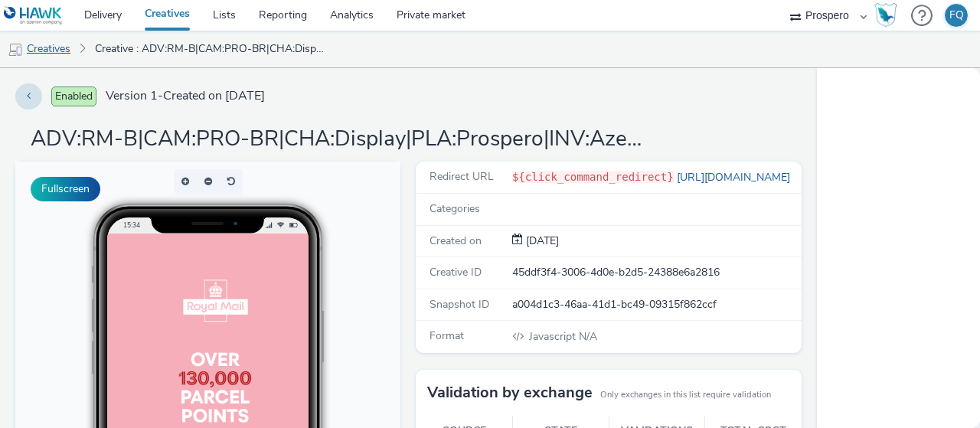 The image size is (980, 428). Describe the element at coordinates (886, 15) in the screenshot. I see `div: Hawk Academy` at that location.